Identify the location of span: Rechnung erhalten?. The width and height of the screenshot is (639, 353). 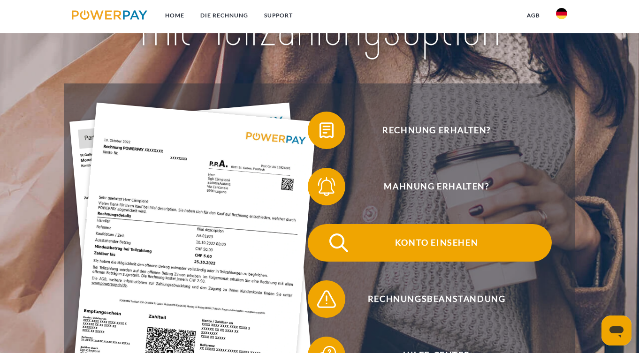
(436, 130).